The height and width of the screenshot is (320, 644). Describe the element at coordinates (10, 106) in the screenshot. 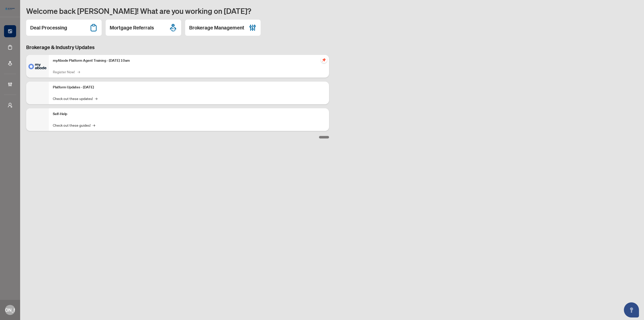

I see `span: user-switch` at that location.